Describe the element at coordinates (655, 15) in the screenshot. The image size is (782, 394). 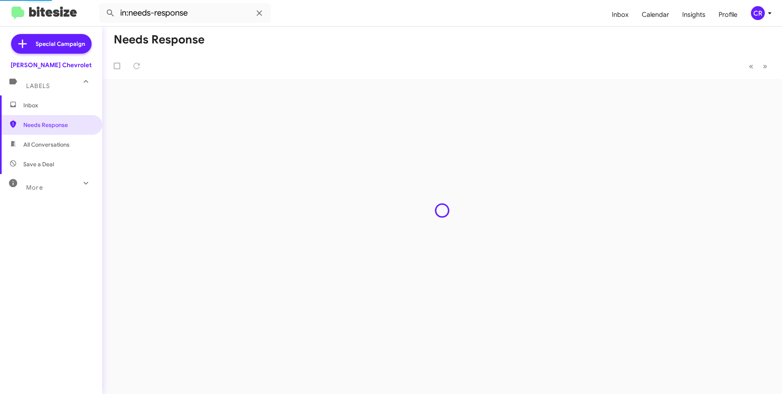
I see `span: Calendar` at that location.